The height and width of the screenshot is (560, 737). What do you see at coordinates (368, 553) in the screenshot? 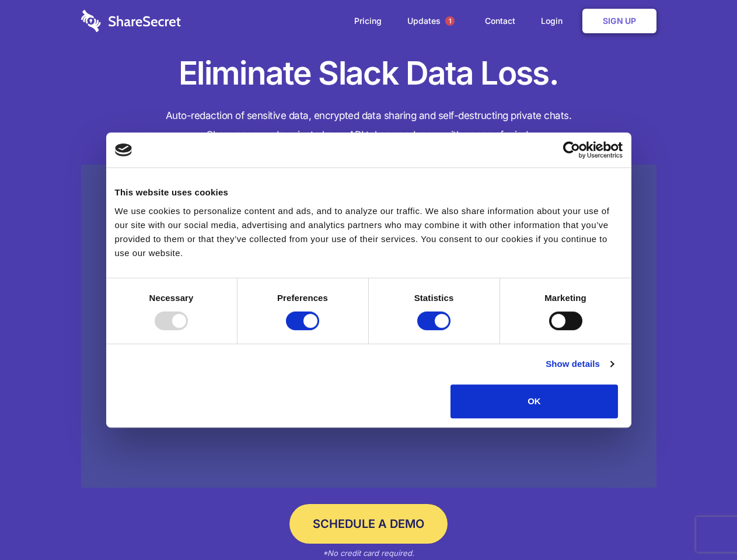
I see `em: *No credit card required.` at bounding box center [368, 553].